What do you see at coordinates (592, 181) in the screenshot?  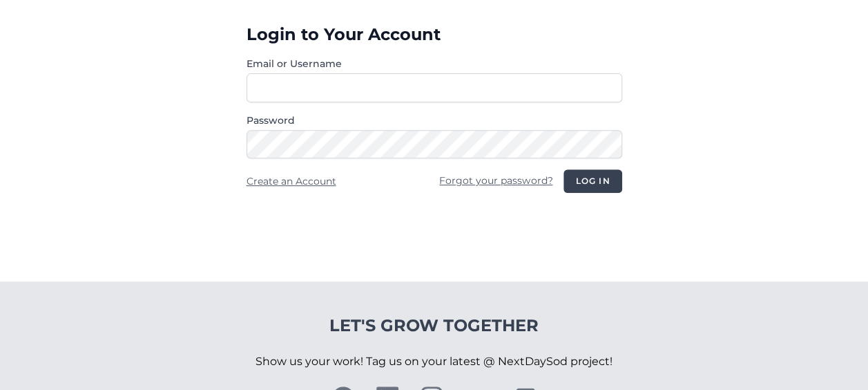 I see `button: Log in` at bounding box center [592, 181].